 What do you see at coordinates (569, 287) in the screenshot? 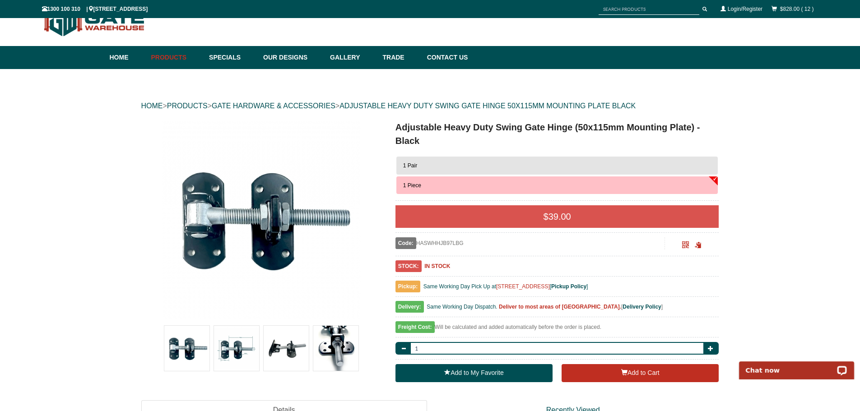
I see `a: Pickup Policy` at bounding box center [569, 287].